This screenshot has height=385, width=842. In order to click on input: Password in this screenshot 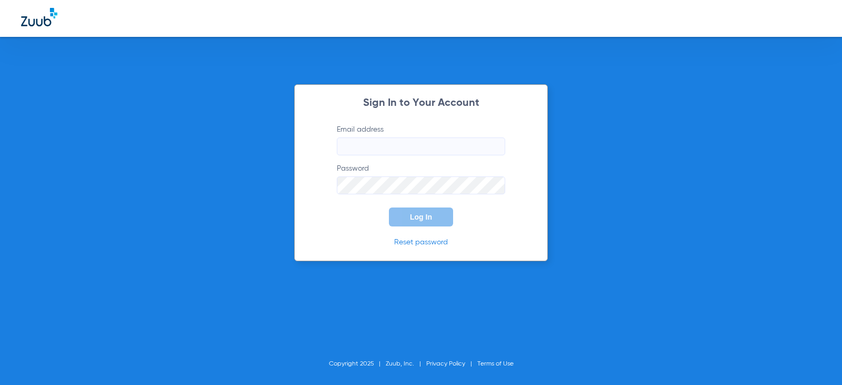, I will do `click(421, 185)`.